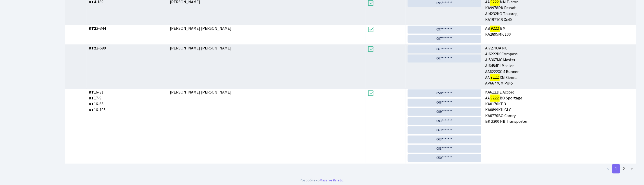  I want to click on span: АВ ВМ КА2895МК 100, so click(560, 32).